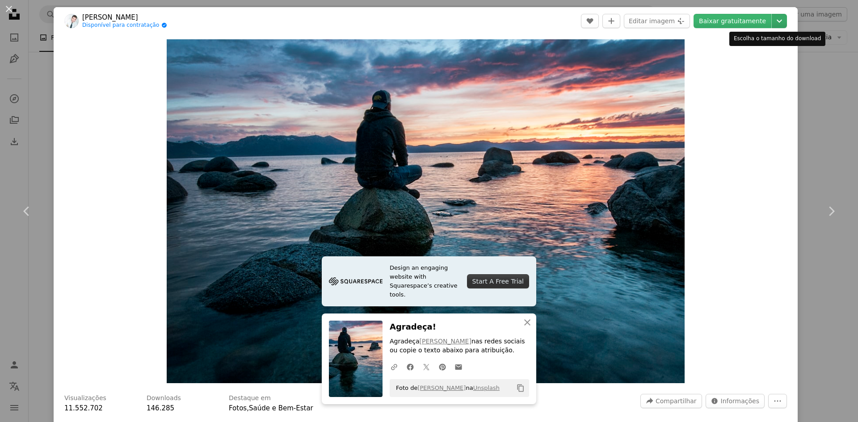  I want to click on p: Agradeça nas redes sociais ou copie o texto abaixo para atribuição., so click(459, 346).